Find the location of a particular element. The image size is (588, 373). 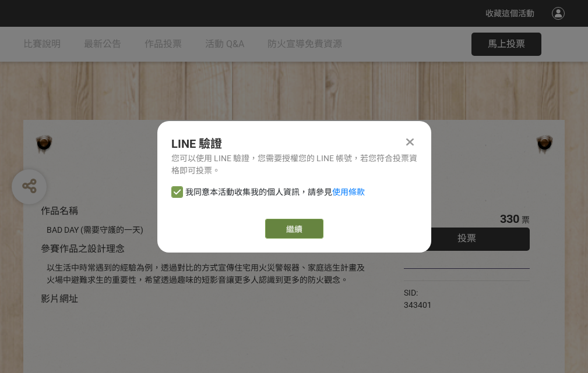

span: 最新公告 is located at coordinates (103, 43).